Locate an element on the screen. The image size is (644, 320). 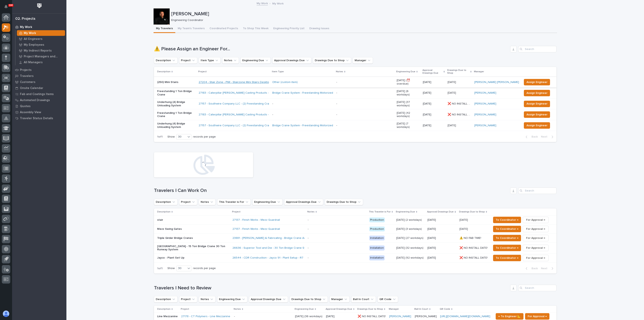
tr: Underhung (4) Bridge Unloading System27157 - Southwire Company LLC - (2) Freestanding Crane Syste... is located at coordinates (355, 104).